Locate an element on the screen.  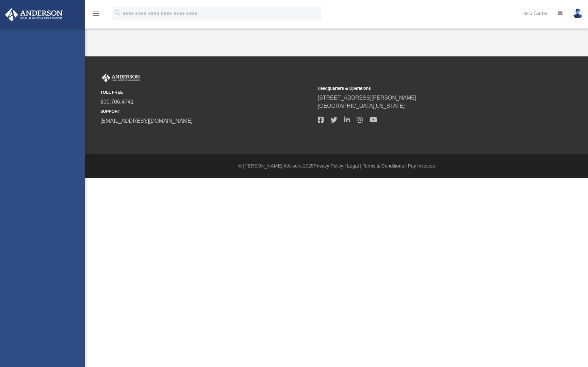
a: Legal | is located at coordinates (354, 166).